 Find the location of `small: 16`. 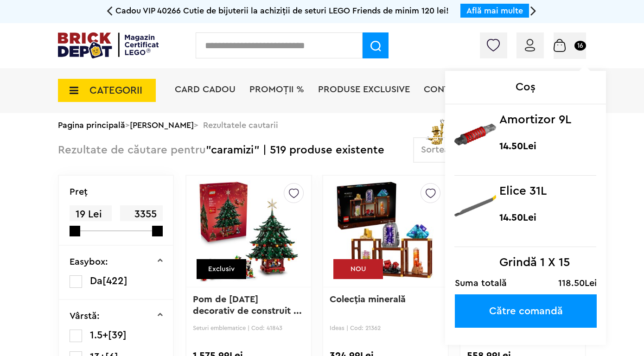

small: 16 is located at coordinates (580, 45).